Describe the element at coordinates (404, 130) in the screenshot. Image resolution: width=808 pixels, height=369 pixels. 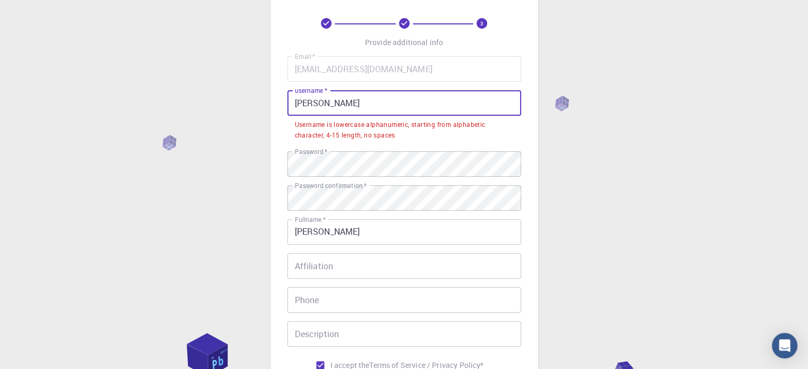
I see `div: Username is lowercase alphanumeric, starting from alphabetic character, 4-15 length, no spaces` at that location.